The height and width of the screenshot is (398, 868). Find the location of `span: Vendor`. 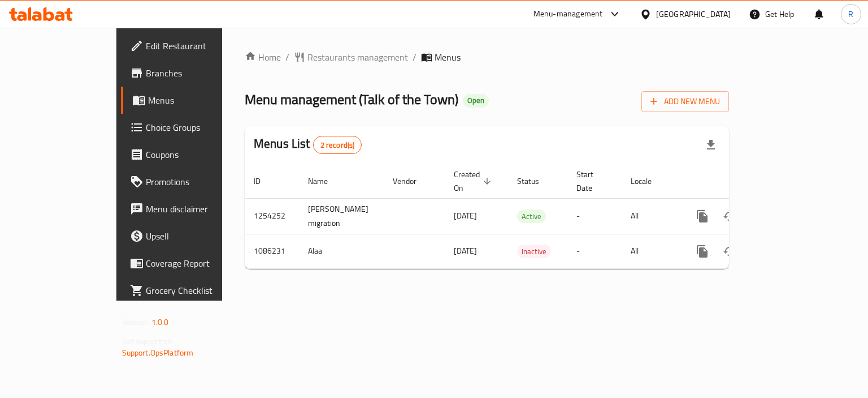

span: Vendor is located at coordinates (412, 181).